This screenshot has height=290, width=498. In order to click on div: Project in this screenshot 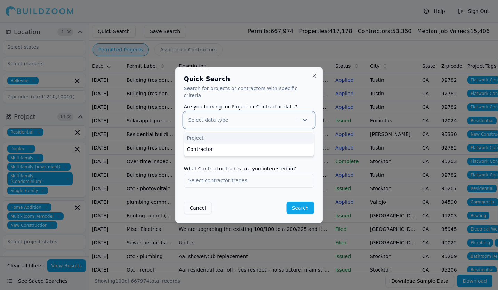, I will do `click(249, 138)`.